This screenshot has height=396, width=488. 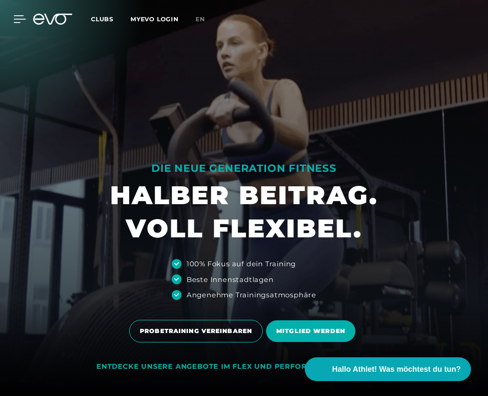 I want to click on span: MITGLIED WERDEN, so click(x=311, y=331).